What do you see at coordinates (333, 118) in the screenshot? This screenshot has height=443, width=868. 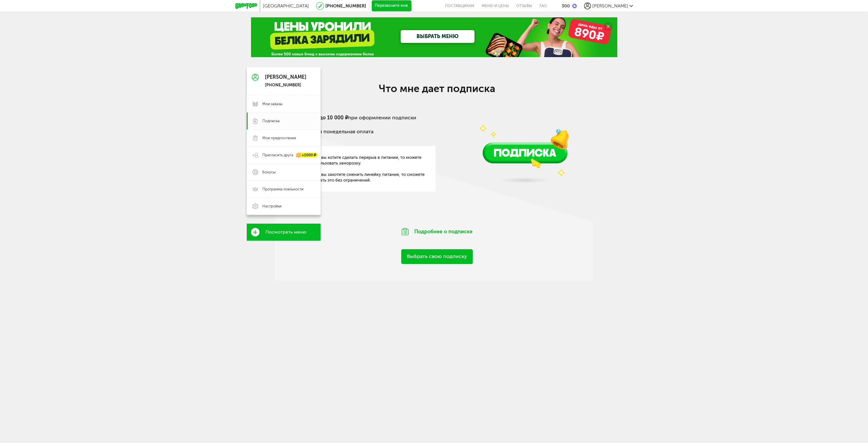 I see `b: до 10 000 ₽` at bounding box center [333, 118].